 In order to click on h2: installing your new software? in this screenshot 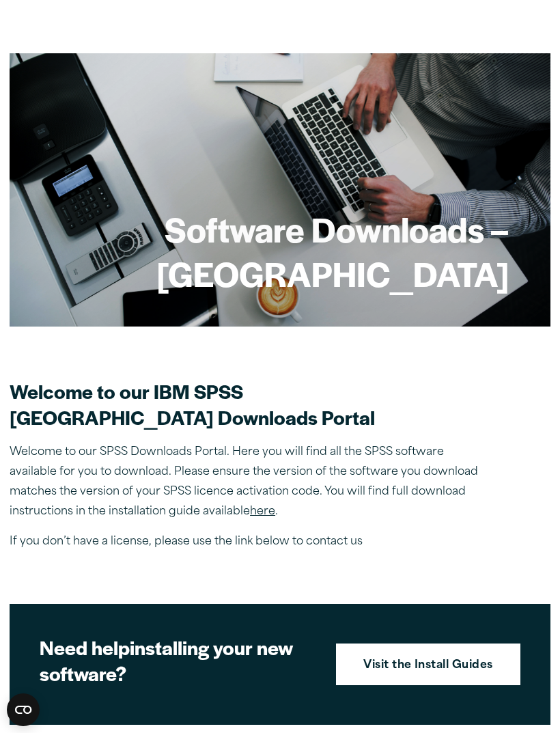, I will do `click(178, 661)`.